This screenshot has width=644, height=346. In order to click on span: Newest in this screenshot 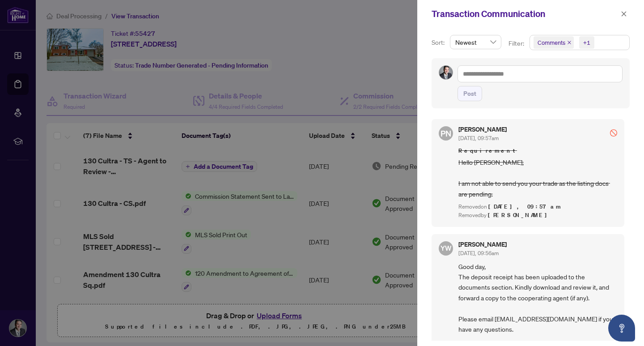, I will do `click(475, 42)`.